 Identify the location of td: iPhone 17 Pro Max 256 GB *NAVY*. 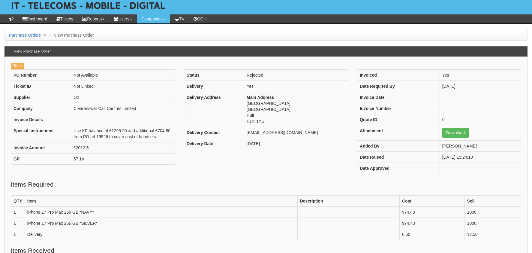
(161, 212).